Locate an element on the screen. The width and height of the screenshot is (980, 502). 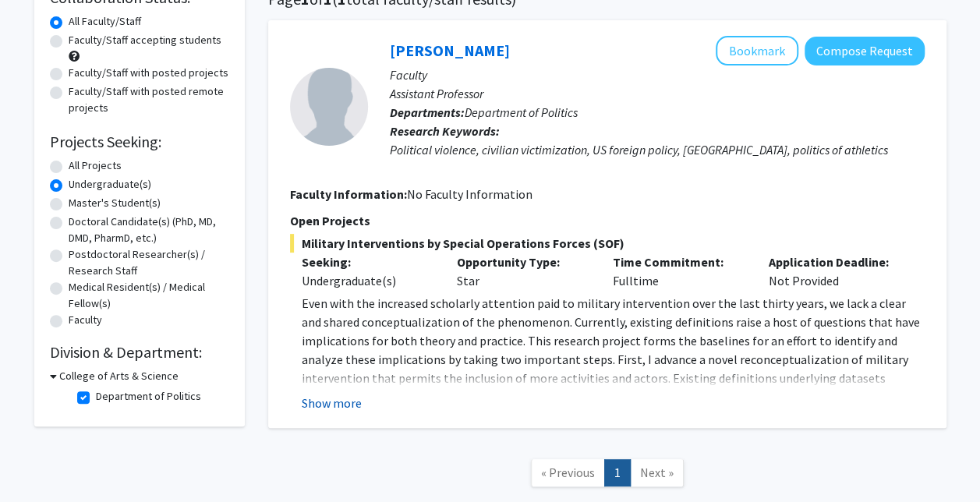
button: Compose Request to Meg Guliford is located at coordinates (864, 51).